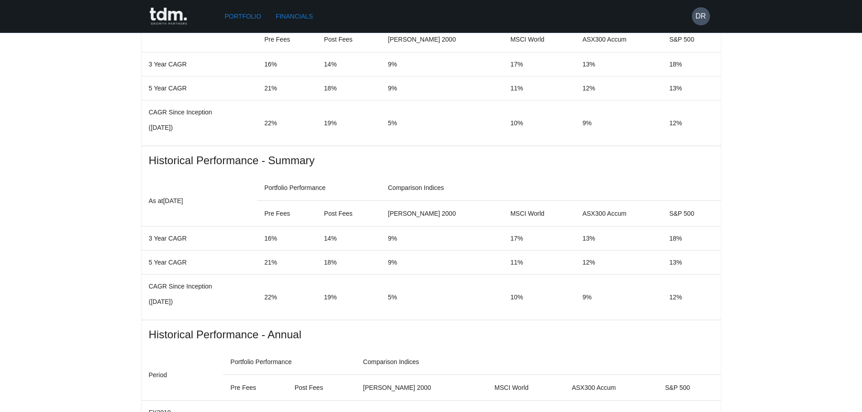 This screenshot has height=412, width=862. Describe the element at coordinates (431, 335) in the screenshot. I see `span: Historical Performance - Annual` at that location.